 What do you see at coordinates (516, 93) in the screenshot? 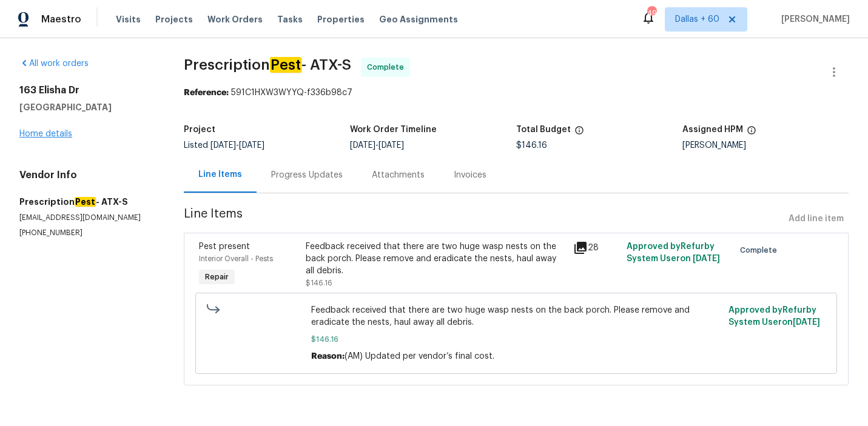
I see `div: 591C1HXW3WYYQ-f336b98c7` at bounding box center [516, 93].